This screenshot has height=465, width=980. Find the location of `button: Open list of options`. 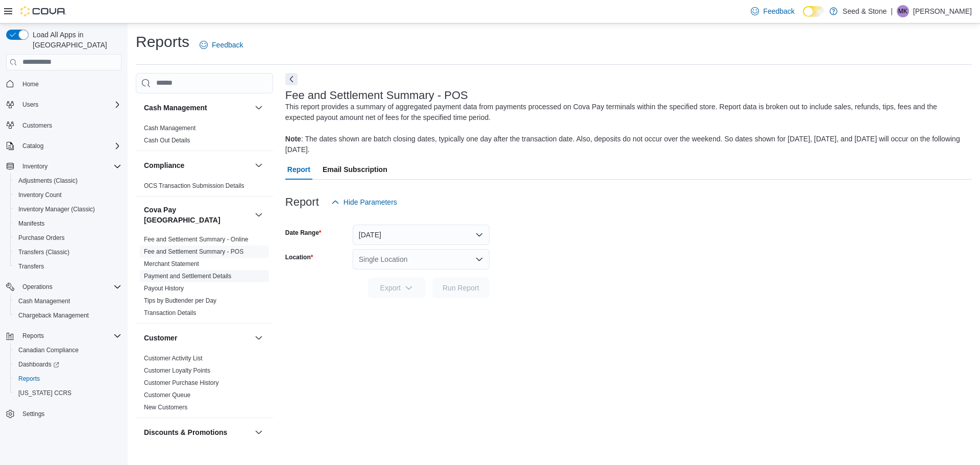

button: Open list of options is located at coordinates (480, 259).